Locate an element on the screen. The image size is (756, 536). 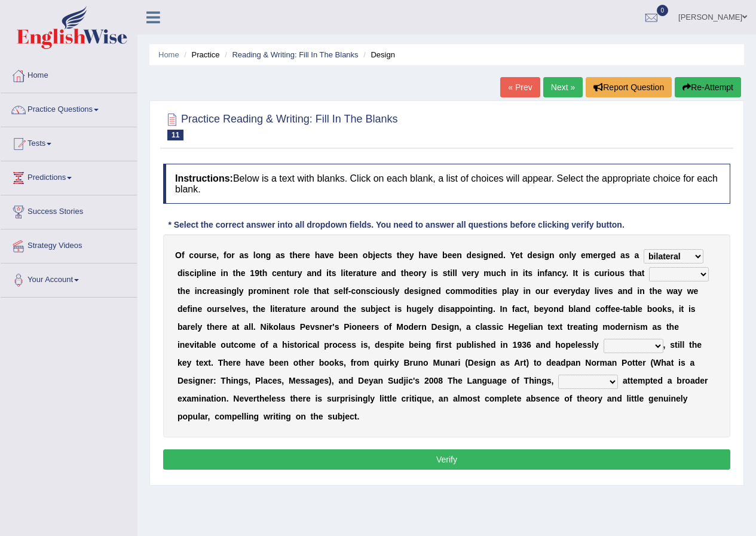
span: 11 is located at coordinates (175, 135).